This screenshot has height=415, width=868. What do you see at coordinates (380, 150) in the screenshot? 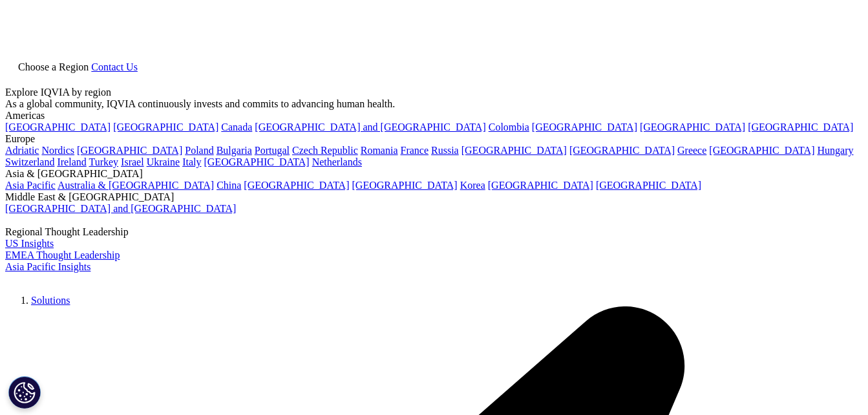
I see `a: Romania` at bounding box center [380, 150].